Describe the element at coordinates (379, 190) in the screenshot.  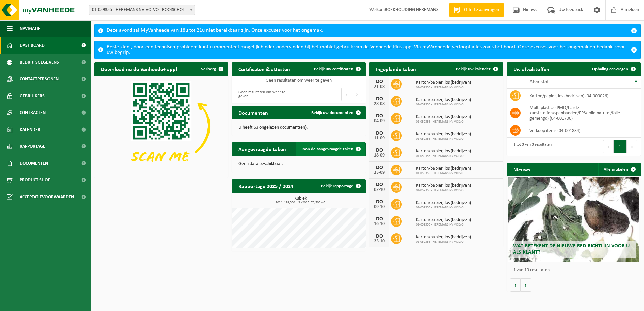
I see `div: 02-10` at that location.